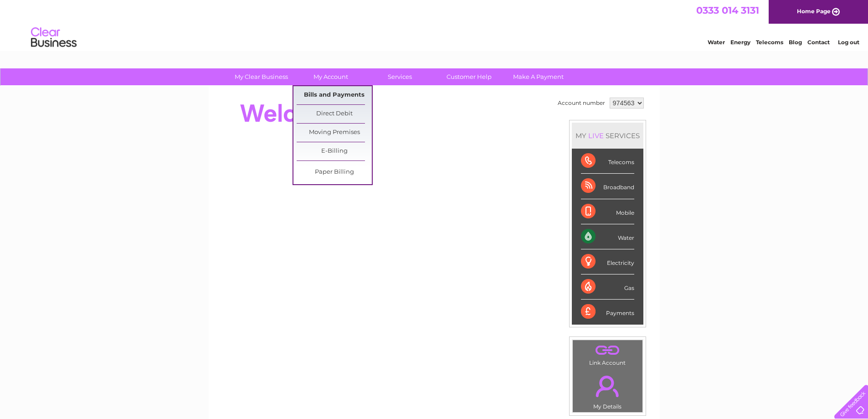  What do you see at coordinates (330, 76) in the screenshot?
I see `a: My Account` at bounding box center [330, 76].